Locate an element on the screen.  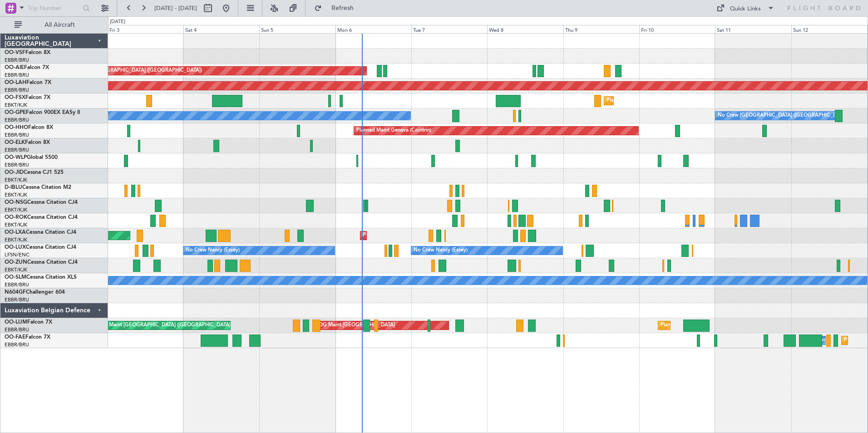
button: All Aircraft is located at coordinates (54, 25).